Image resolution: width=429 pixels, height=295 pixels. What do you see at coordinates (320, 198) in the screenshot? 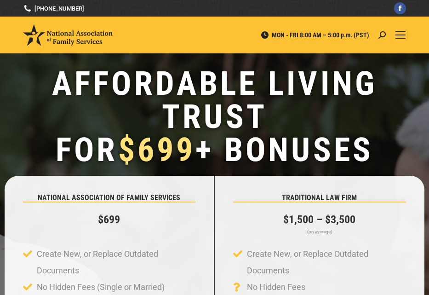
I see `h5: TRADITIONAL LAW FIRM` at bounding box center [320, 198].